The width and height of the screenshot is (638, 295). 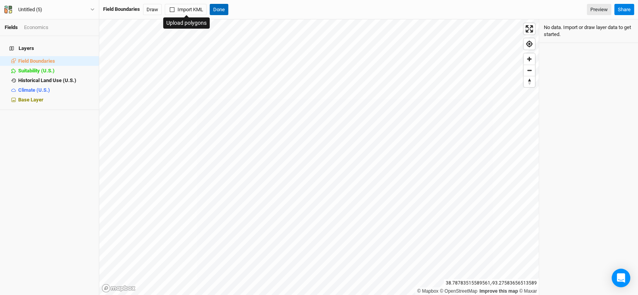 I want to click on canvas: Map, so click(x=319, y=157).